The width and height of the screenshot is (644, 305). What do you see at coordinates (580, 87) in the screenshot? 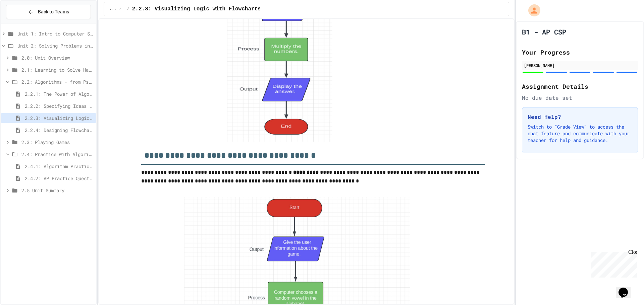
I see `h2: Assignment Details` at bounding box center [580, 87].